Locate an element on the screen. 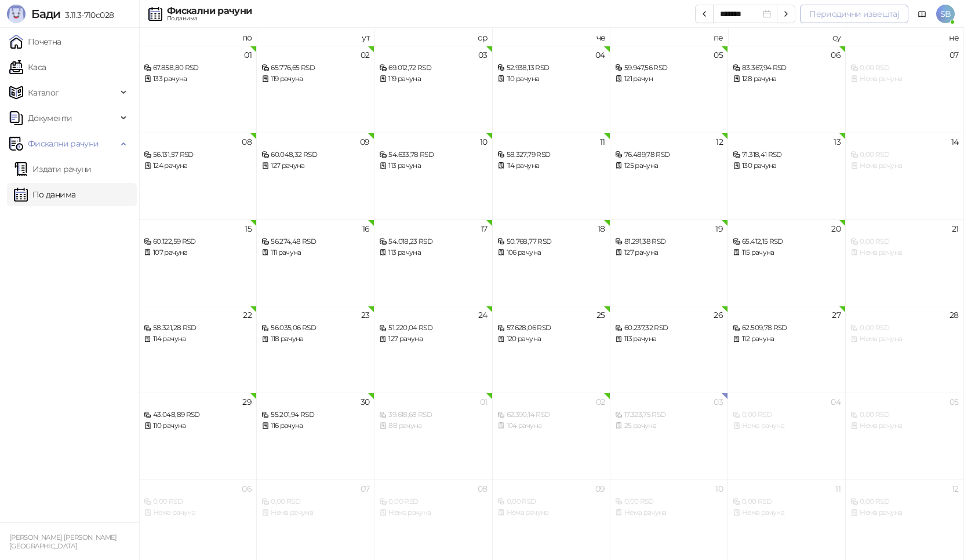 The height and width of the screenshot is (560, 964). div: 62.509,78 RSD is located at coordinates (787, 328).